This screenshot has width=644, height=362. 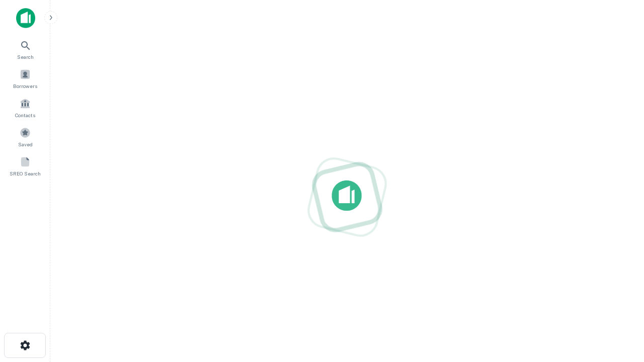 What do you see at coordinates (619, 306) in the screenshot?
I see `div: Chat Widget` at bounding box center [619, 306].